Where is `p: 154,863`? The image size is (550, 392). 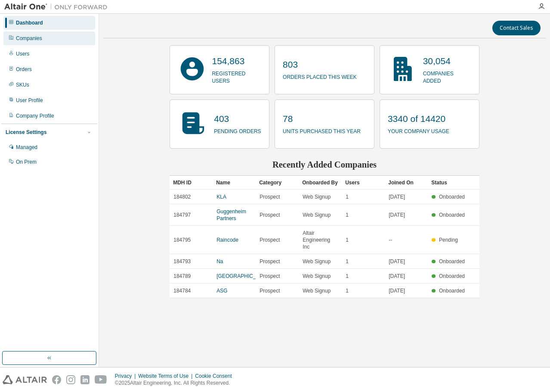 p: 154,863 is located at coordinates (237, 61).